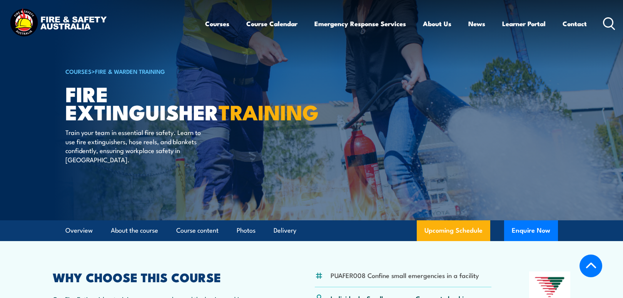 The width and height of the screenshot is (623, 298). What do you see at coordinates (197, 230) in the screenshot?
I see `a: Course content` at bounding box center [197, 230].